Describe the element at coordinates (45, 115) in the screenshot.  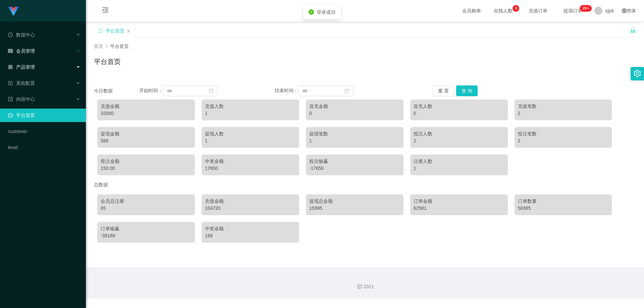
I see `a: 图标: dashboard平台首页` at that location.